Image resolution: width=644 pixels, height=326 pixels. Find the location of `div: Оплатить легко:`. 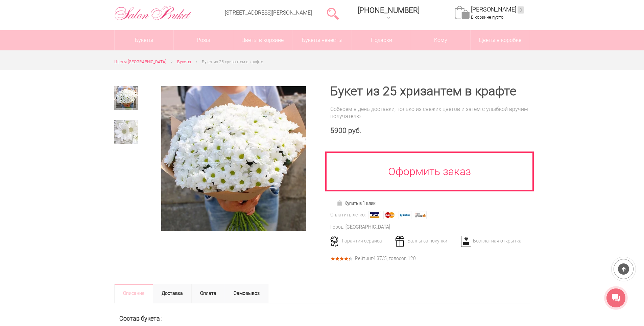

div: Оплатить легко: is located at coordinates (348, 215).